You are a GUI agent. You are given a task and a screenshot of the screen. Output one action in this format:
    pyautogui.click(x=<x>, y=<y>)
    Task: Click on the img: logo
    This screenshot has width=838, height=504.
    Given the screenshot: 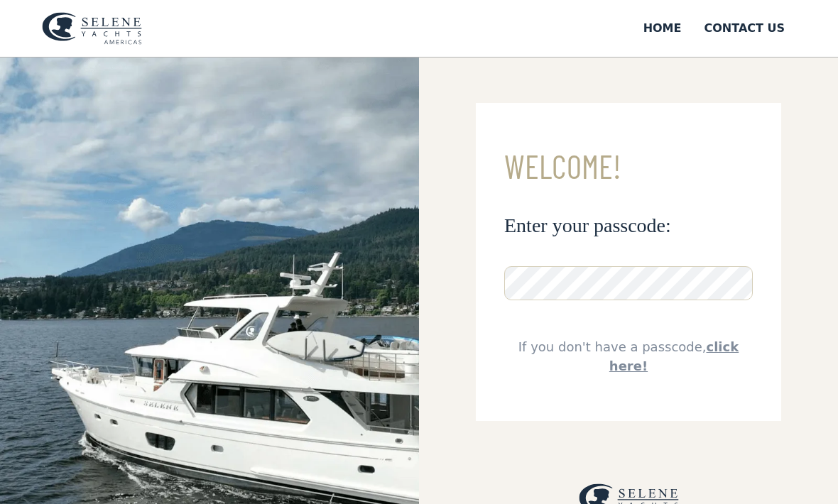 What is the action you would take?
    pyautogui.click(x=92, y=28)
    